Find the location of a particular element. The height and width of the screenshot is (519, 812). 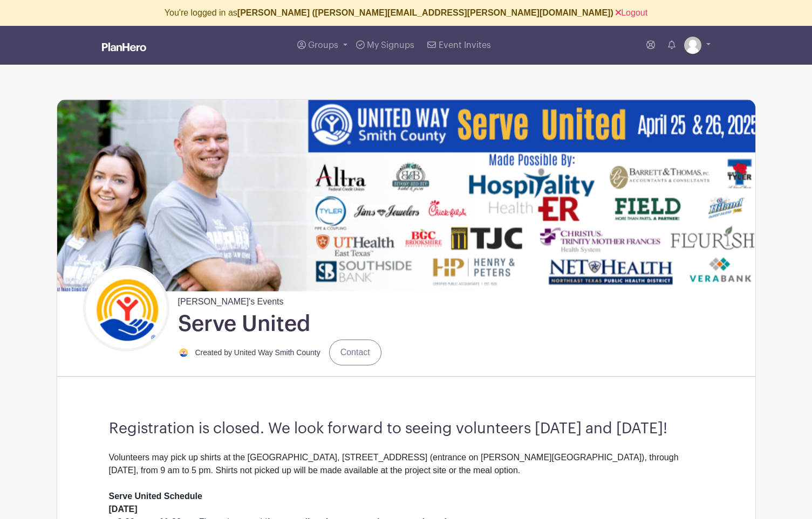

a: Groups is located at coordinates (322, 45).